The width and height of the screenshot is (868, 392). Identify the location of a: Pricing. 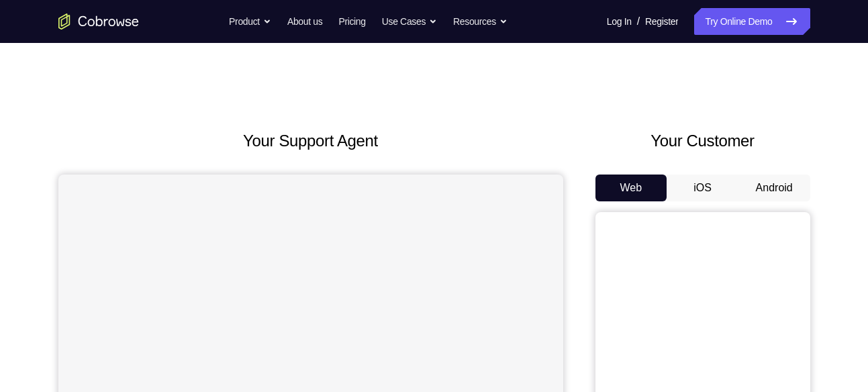
(352, 21).